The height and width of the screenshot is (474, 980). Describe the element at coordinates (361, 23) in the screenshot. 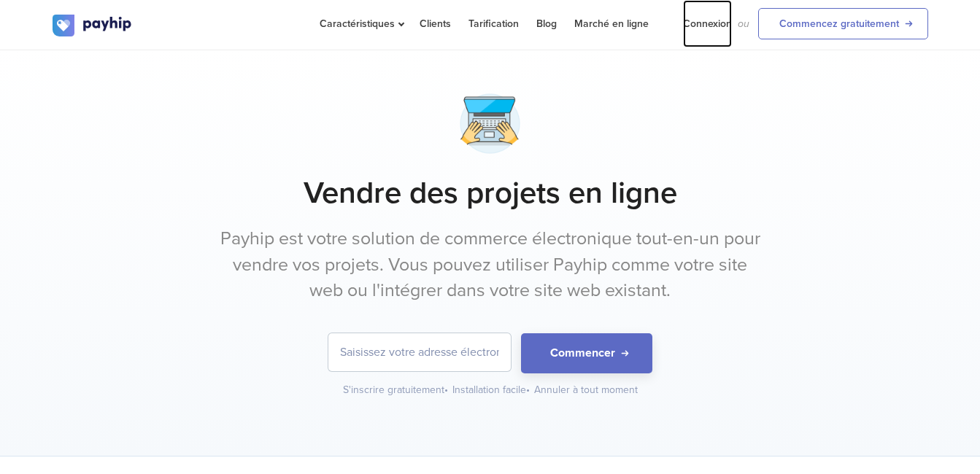

I see `span: Caractéristiques` at that location.